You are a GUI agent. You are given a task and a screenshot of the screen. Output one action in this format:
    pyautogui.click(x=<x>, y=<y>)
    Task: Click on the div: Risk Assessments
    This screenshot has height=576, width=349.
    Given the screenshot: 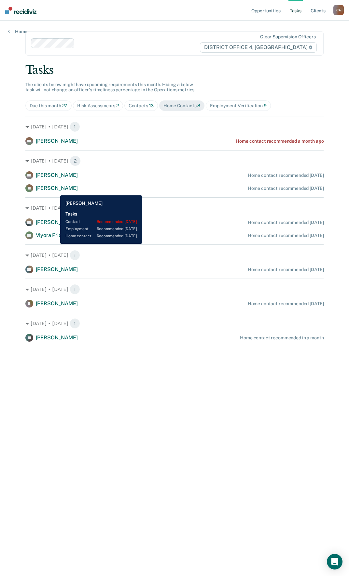 What is the action you would take?
    pyautogui.click(x=98, y=106)
    